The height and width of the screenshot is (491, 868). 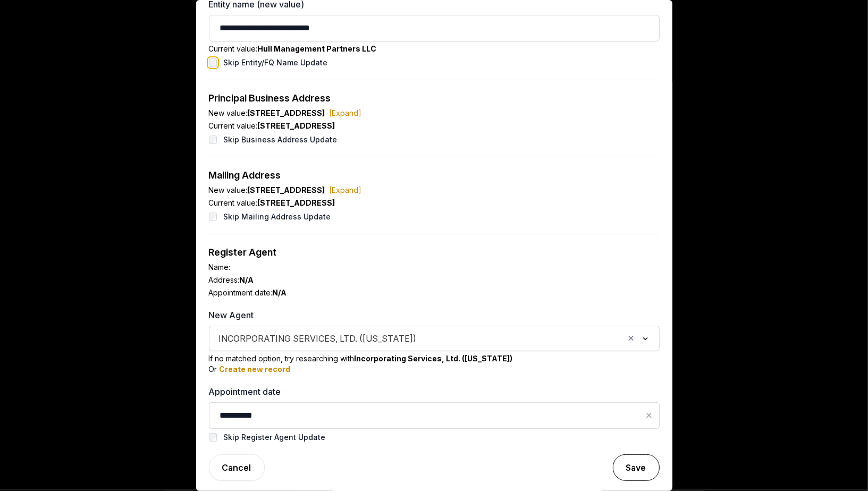 I want to click on div: Appointment date:, so click(x=434, y=293).